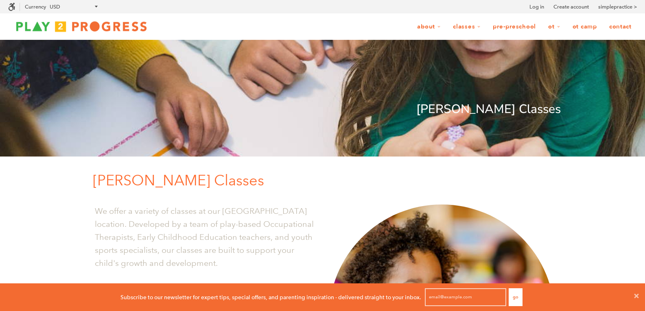 The width and height of the screenshot is (645, 311). I want to click on label: Currency, so click(35, 7).